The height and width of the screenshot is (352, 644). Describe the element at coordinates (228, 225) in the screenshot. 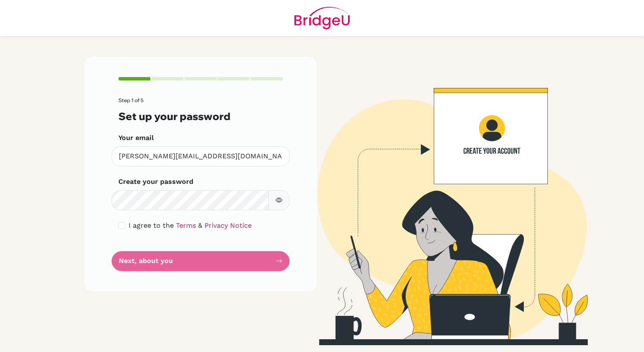

I see `a: Privacy Notice` at that location.